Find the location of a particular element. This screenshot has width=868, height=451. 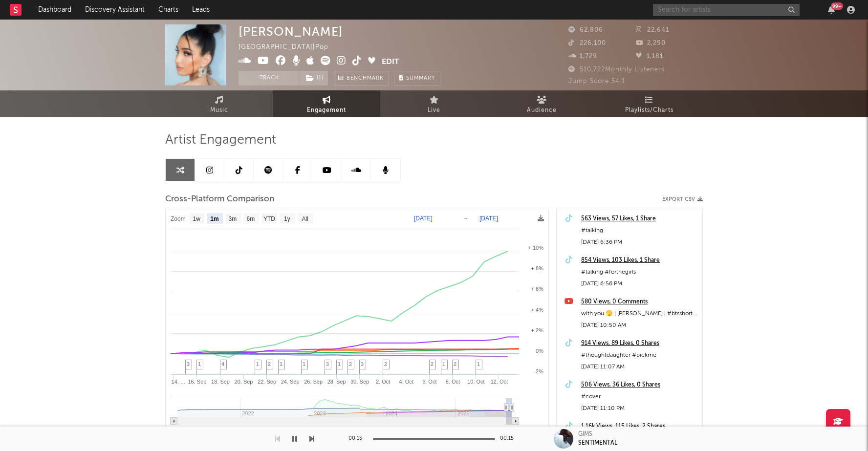

a: 1.16k Views, 115 Likes, 2 Shares is located at coordinates (640, 426).